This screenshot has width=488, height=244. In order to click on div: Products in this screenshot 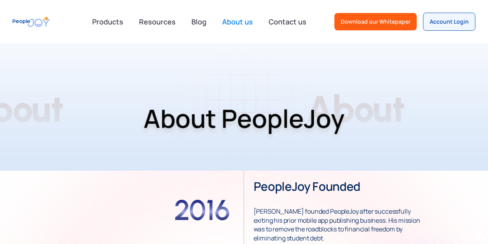, I will do `click(108, 22)`.